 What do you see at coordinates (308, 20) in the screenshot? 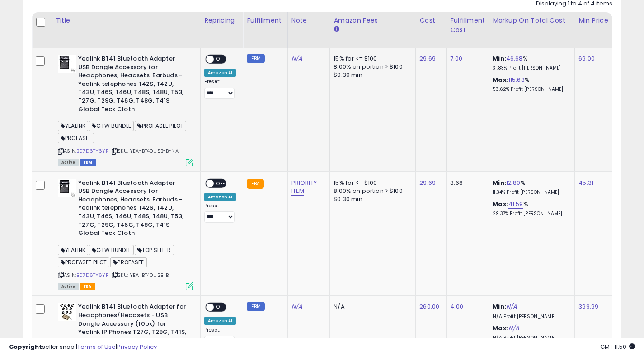
I see `div: Note` at bounding box center [308, 20].